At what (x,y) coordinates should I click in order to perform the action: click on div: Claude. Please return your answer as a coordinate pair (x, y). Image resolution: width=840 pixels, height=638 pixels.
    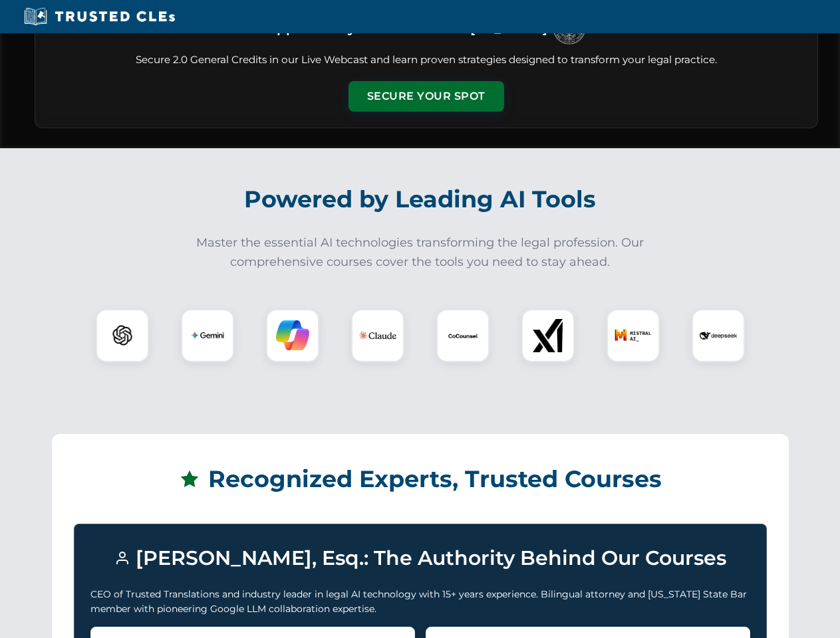
    Looking at the image, I should click on (378, 335).